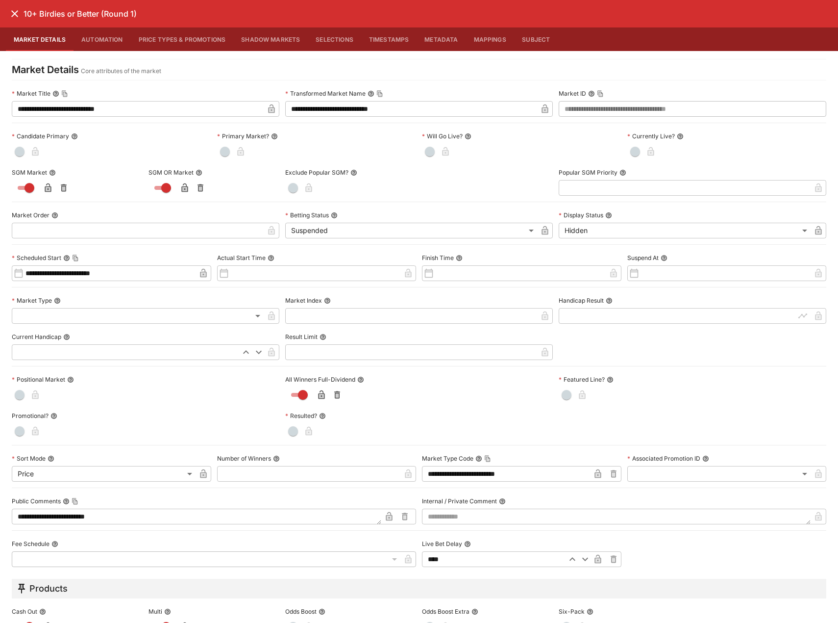 The width and height of the screenshot is (838, 623). I want to click on p: Finish Time, so click(438, 257).